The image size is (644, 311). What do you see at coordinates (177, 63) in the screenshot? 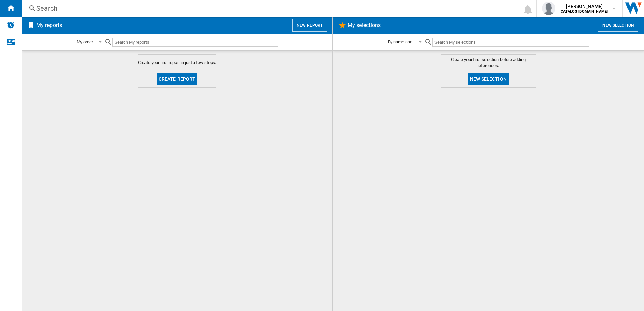
I see `span: Create your first report in just a few steps.` at bounding box center [177, 63].